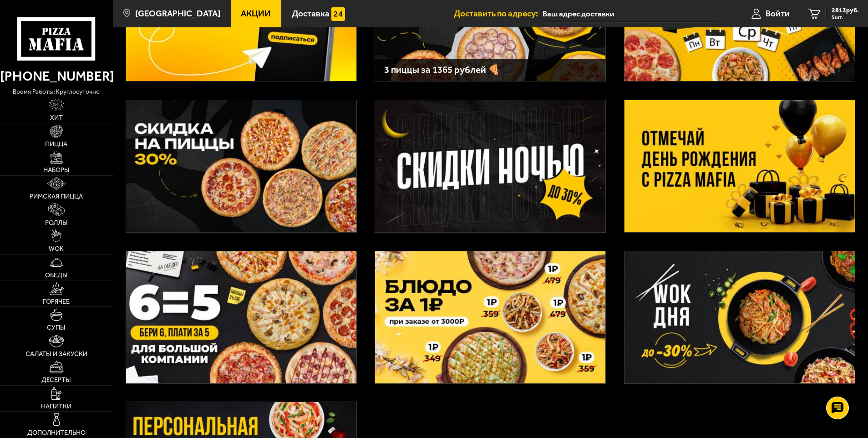 The height and width of the screenshot is (438, 868). What do you see at coordinates (845, 10) in the screenshot?
I see `span: 2813 руб.` at bounding box center [845, 10].